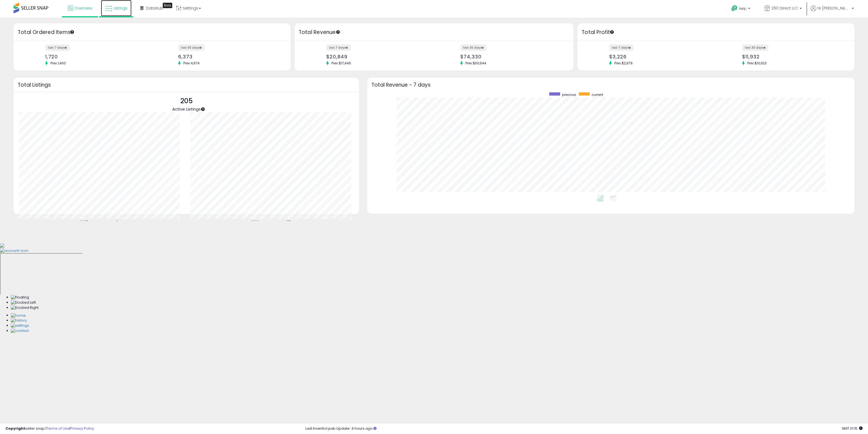 Image resolution: width=868 pixels, height=434 pixels. What do you see at coordinates (289, 222) in the screenshot?
I see `b: 17` at bounding box center [289, 222].